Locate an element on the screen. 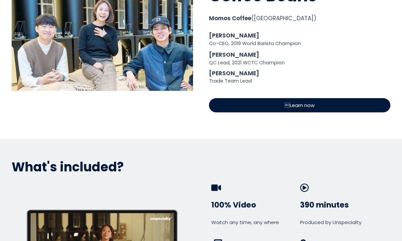 The image size is (402, 241). strong: Momos Coffee is located at coordinates (230, 18).